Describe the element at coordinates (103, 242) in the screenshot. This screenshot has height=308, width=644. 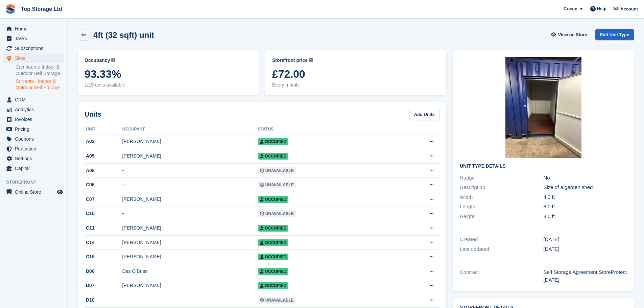
I see `div: C14` at that location.